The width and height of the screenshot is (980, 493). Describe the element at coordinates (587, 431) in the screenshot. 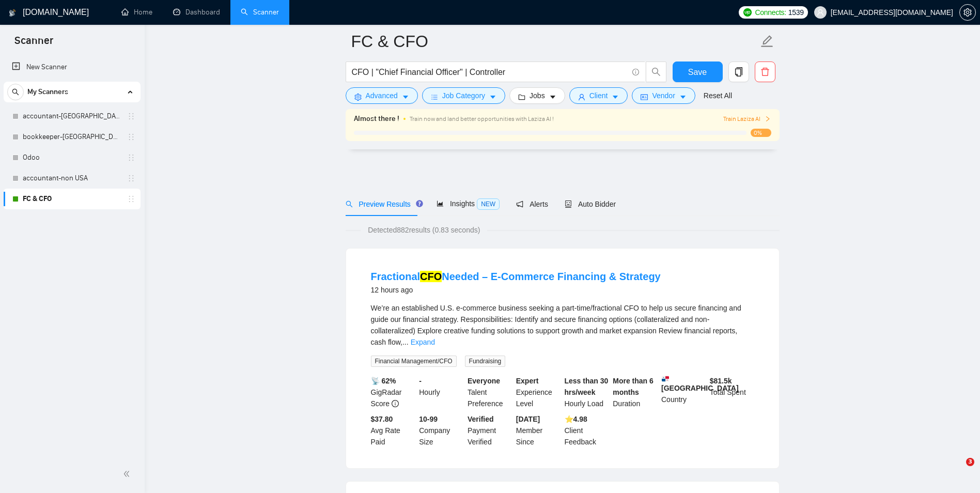

I see `div: Client Feedback` at that location.